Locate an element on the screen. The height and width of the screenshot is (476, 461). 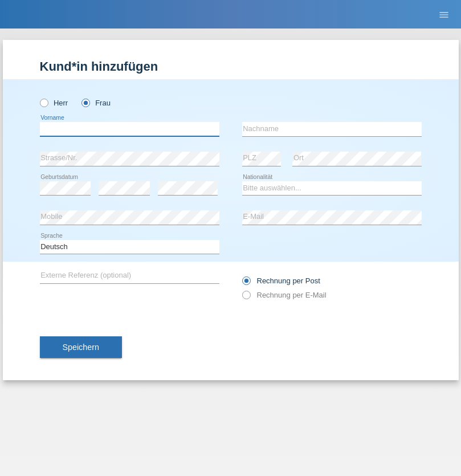
a: menu is located at coordinates (444, 14).